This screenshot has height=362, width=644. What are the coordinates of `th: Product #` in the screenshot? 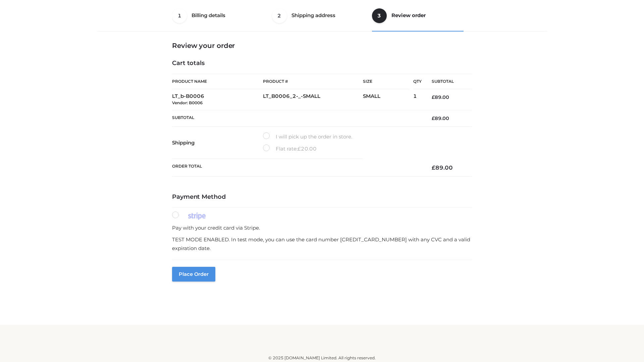 It's located at (313, 82).